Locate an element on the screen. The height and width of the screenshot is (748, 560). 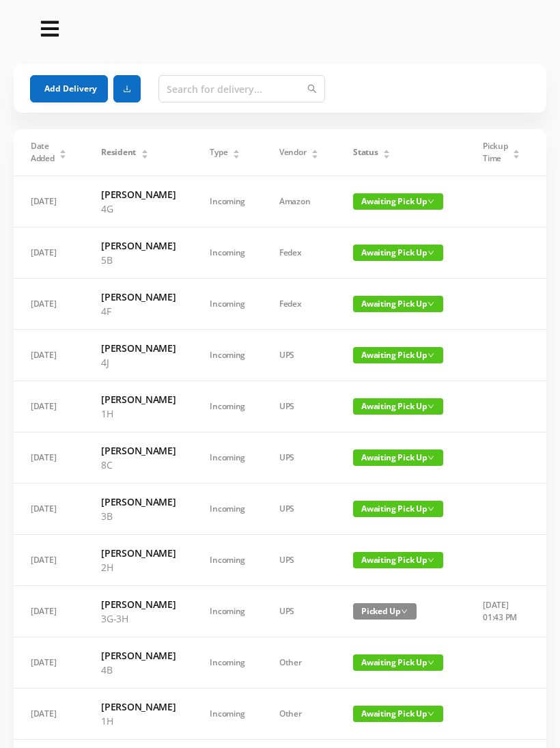
i: icon: search is located at coordinates (312, 89).